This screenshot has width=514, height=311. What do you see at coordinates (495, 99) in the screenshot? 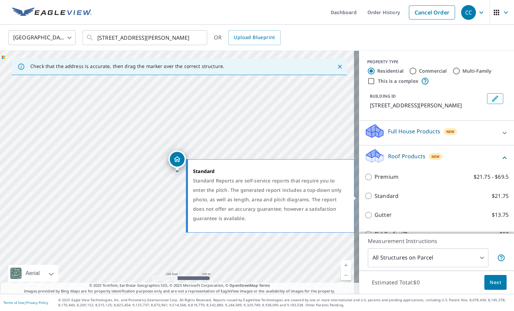
I see `button: Edit building 1` at bounding box center [495, 99].